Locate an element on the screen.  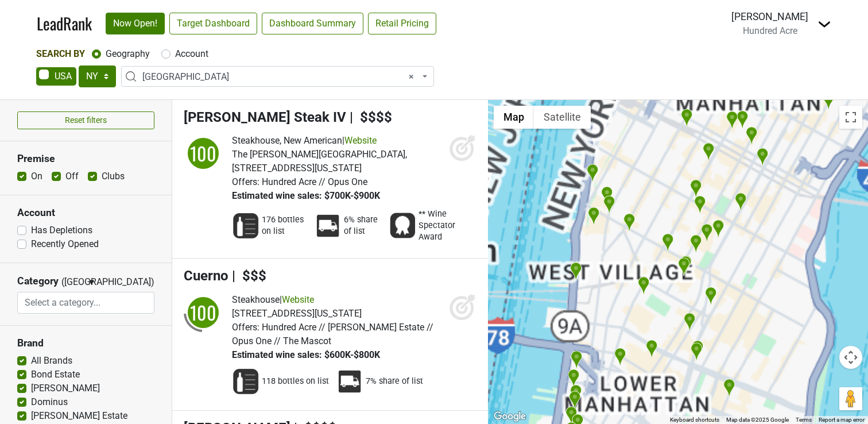
label: On is located at coordinates (37, 177).